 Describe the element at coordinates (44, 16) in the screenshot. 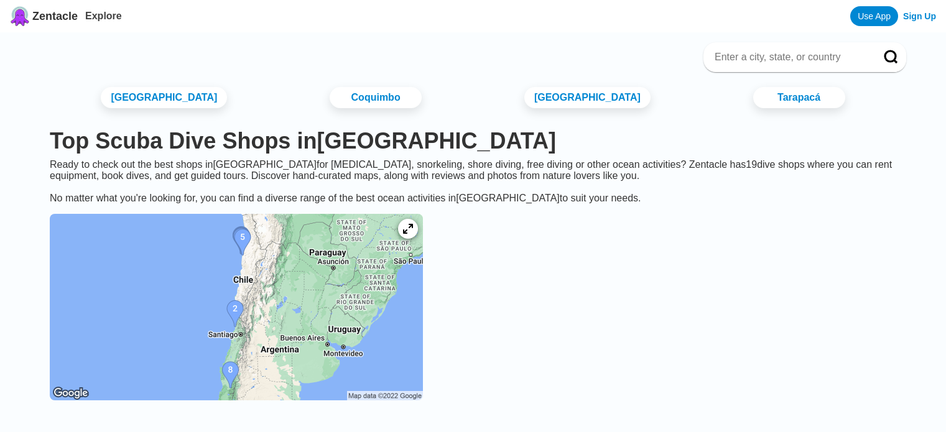

I see `a: Zentacle logoZentacle` at that location.